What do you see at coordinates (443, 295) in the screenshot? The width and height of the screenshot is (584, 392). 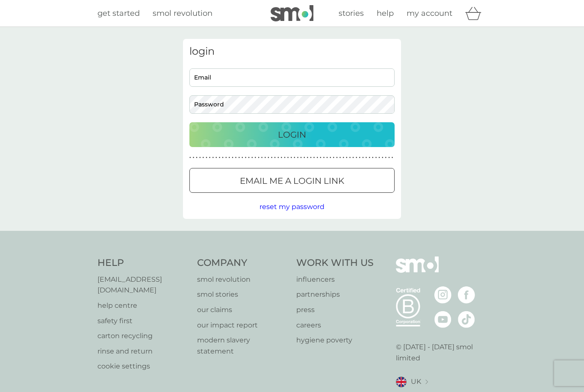 I see `img: visit the smol Instagram page` at bounding box center [443, 295].